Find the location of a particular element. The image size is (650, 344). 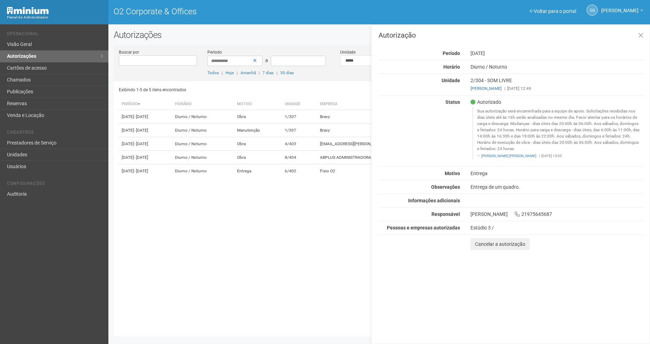

label: Período is located at coordinates (215, 52).